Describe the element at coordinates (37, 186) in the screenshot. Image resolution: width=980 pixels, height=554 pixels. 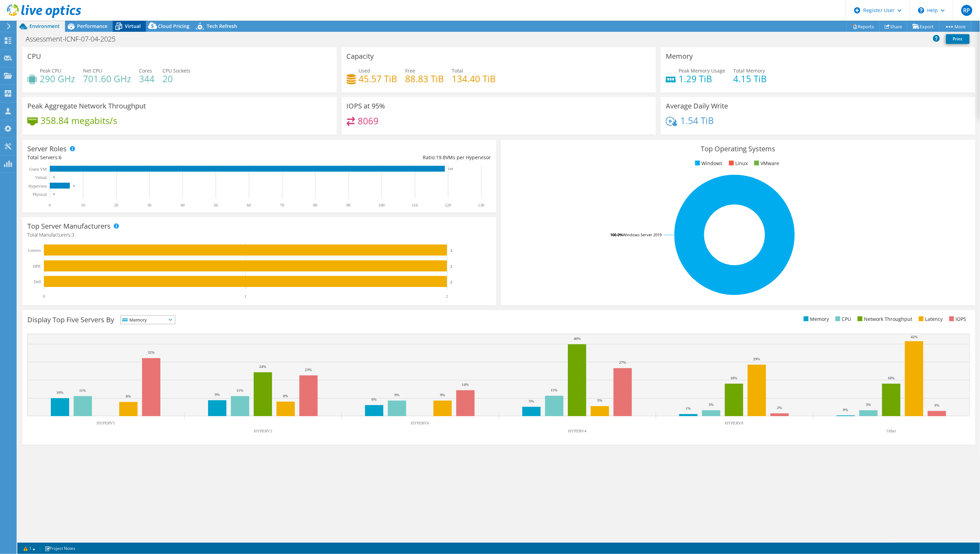
I see `text: Hypervisor` at that location.